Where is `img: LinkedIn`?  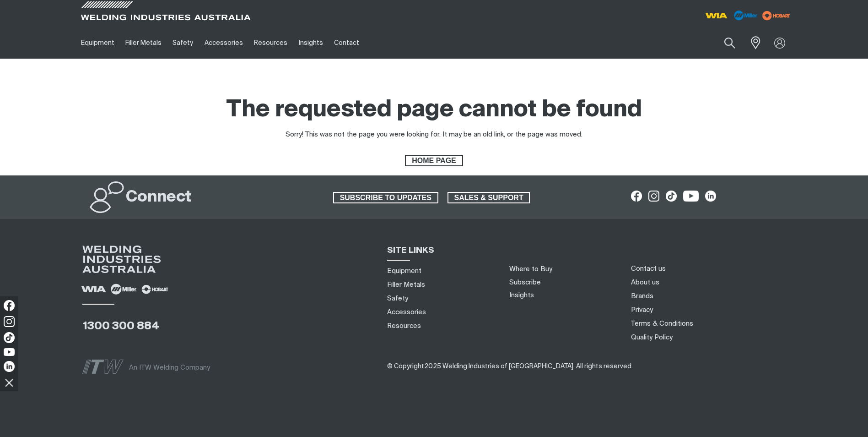
img: LinkedIn is located at coordinates (9, 366).